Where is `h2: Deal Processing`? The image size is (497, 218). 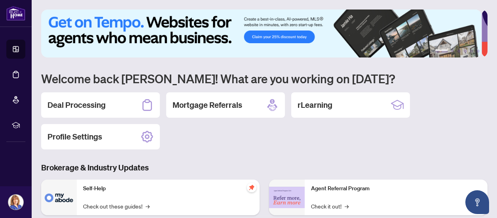 h2: Deal Processing is located at coordinates (76, 105).